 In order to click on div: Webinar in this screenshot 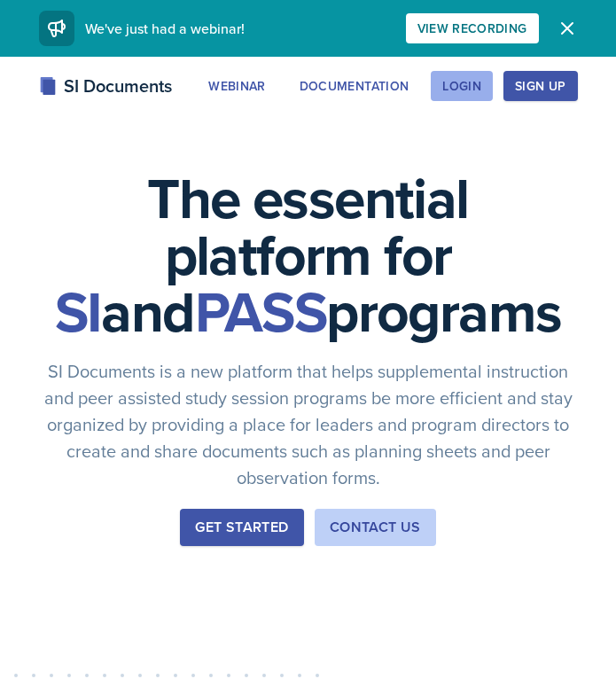, I will do `click(237, 86)`.